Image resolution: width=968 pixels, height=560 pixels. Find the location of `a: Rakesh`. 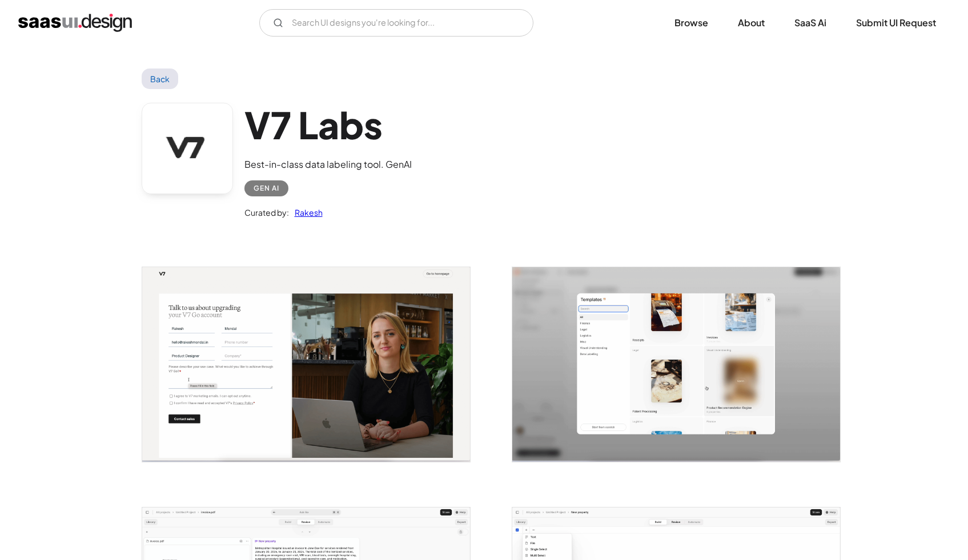

a: Rakesh is located at coordinates (306, 213).